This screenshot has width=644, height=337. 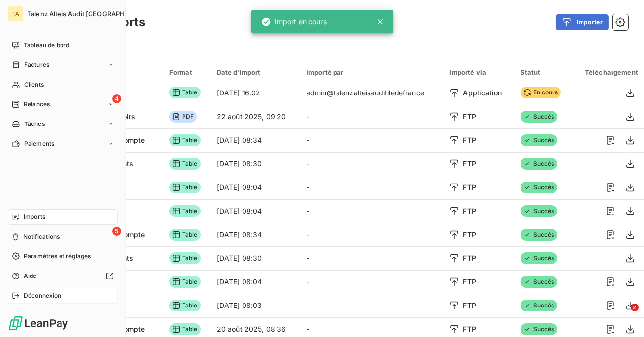 What do you see at coordinates (63, 143) in the screenshot?
I see `a: Paiements` at bounding box center [63, 143].